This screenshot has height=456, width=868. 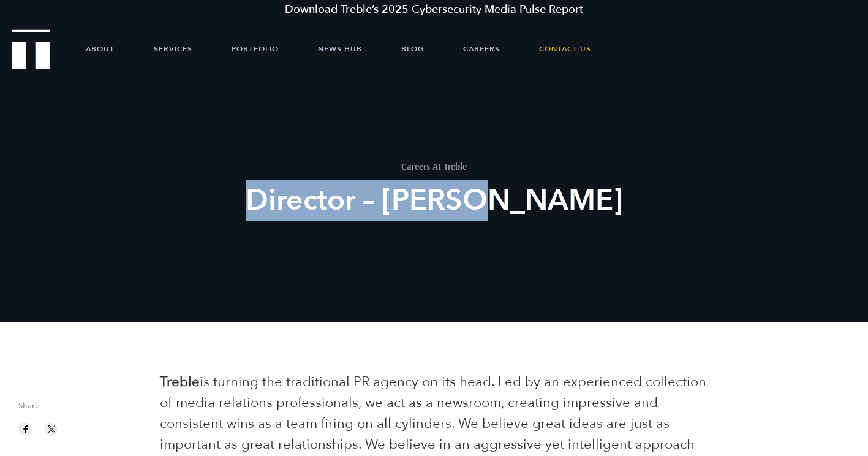 I want to click on a: Careers, so click(x=481, y=49).